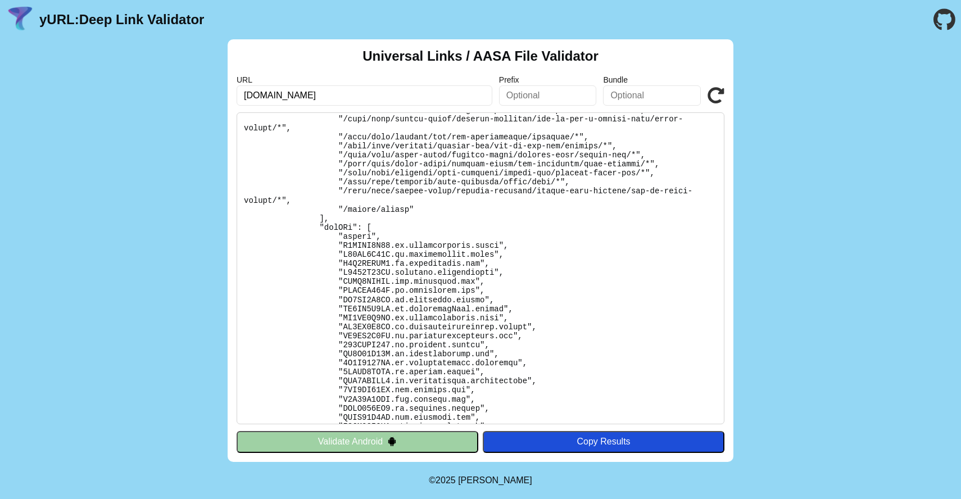 This screenshot has width=961, height=499. I want to click on label: Bundle, so click(652, 80).